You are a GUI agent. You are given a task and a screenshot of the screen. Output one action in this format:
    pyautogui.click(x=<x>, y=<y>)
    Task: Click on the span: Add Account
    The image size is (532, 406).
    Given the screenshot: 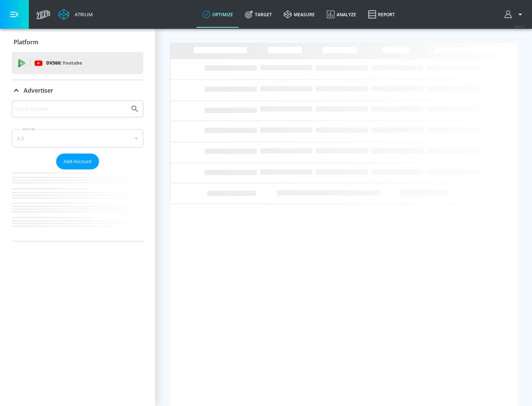 What is the action you would take?
    pyautogui.click(x=78, y=161)
    